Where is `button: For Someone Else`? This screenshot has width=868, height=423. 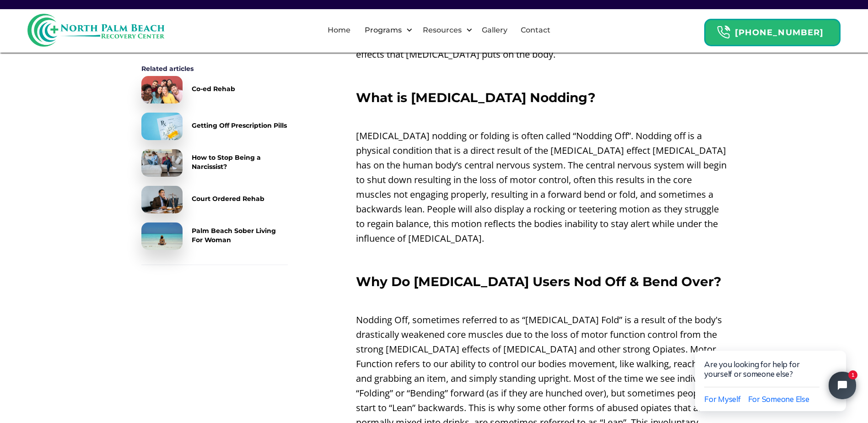
button: For Someone Else is located at coordinates (103, 78).